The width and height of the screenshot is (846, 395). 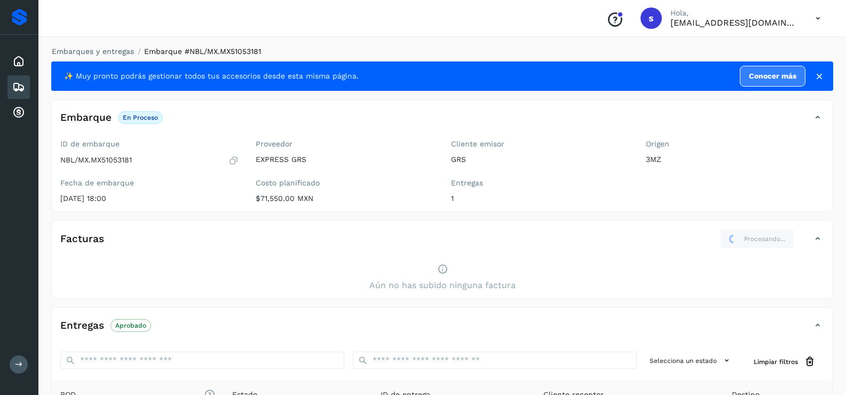 What do you see at coordinates (345, 198) in the screenshot?
I see `p: $71,550.00 MXN` at bounding box center [345, 198].